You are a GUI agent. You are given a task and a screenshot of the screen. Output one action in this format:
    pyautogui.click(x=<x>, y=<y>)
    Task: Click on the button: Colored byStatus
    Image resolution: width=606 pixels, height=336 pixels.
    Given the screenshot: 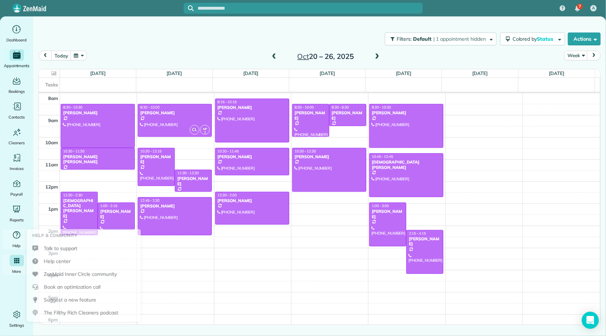 What is the action you would take?
    pyautogui.click(x=533, y=39)
    